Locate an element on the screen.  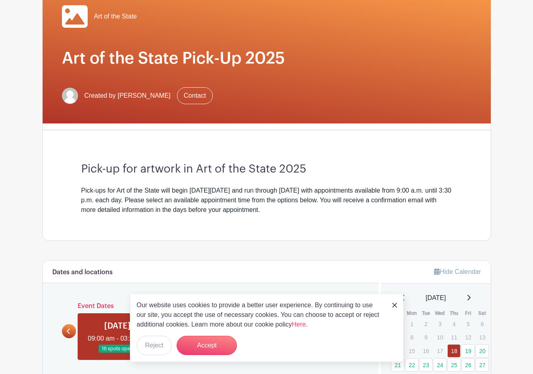
a: Hide Calendar is located at coordinates (457, 271).